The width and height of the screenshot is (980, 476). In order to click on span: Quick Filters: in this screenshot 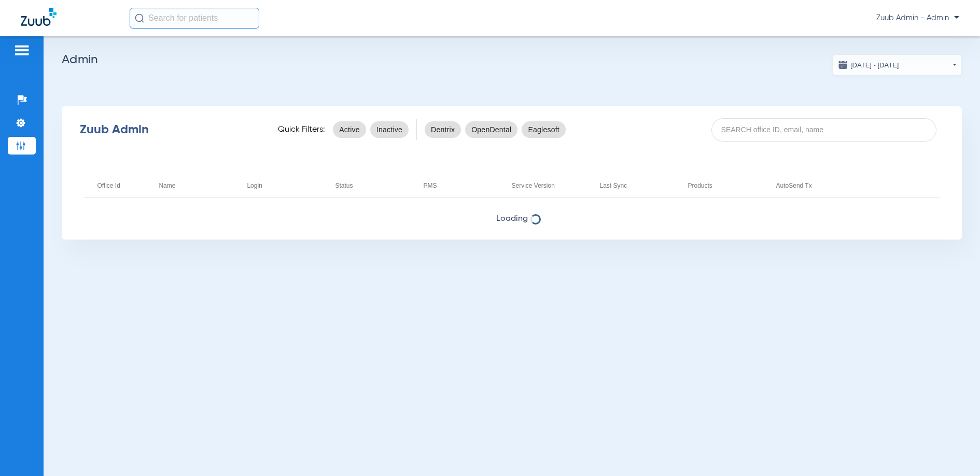, I will do `click(301, 130)`.